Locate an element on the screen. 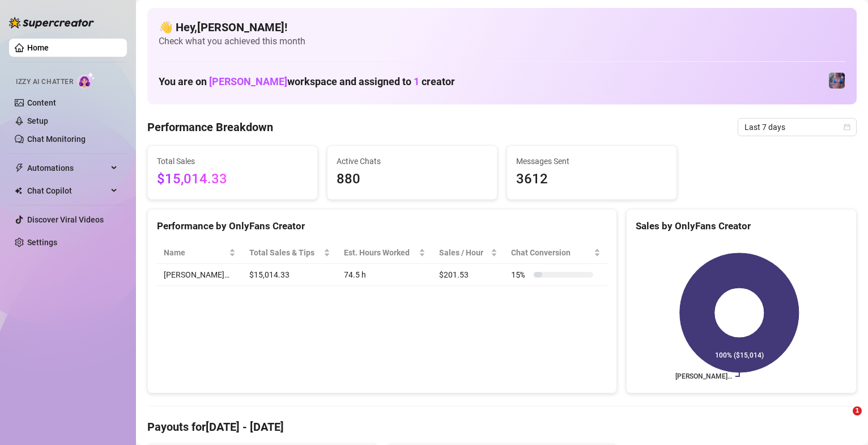 Image resolution: width=868 pixels, height=445 pixels. span: Total Sales & Tips is located at coordinates (285, 253).